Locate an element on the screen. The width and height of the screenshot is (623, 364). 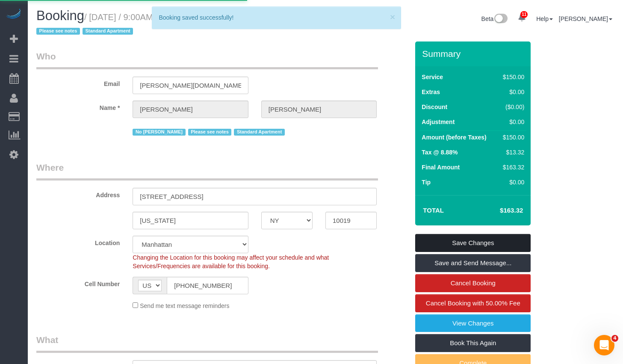
label: Email is located at coordinates (78, 82).